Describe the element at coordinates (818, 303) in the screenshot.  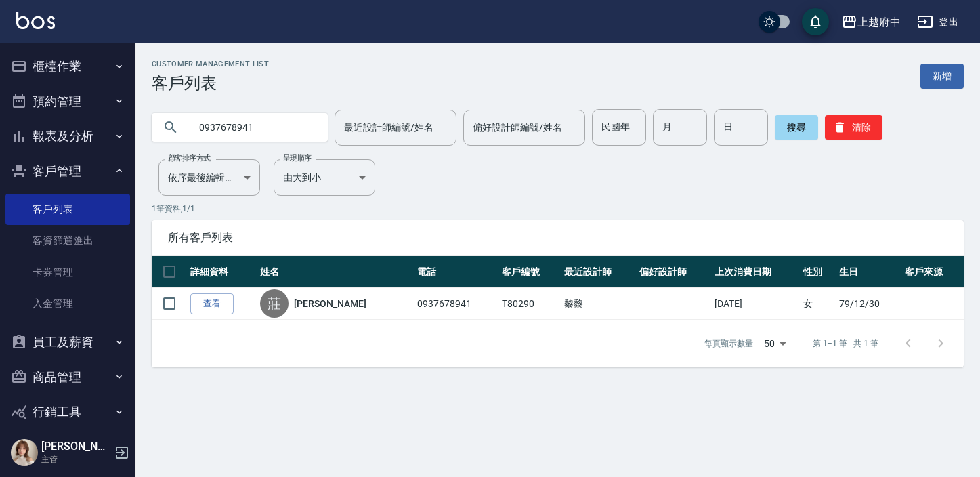
I see `td: 女` at that location.